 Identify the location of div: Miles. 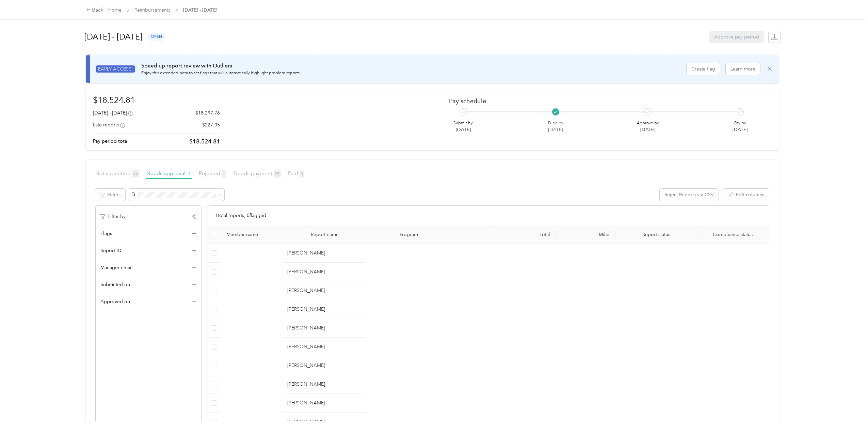
(586, 235).